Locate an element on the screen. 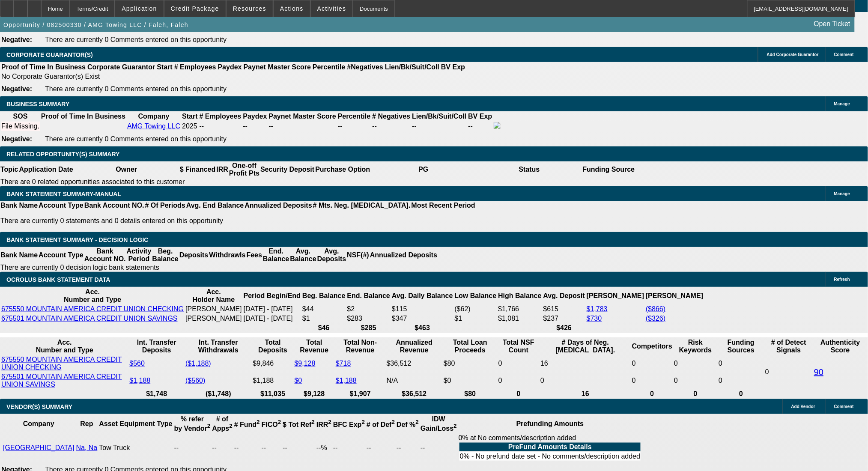 The height and width of the screenshot is (471, 868). span: Add Corporate Guarantor is located at coordinates (792, 54).